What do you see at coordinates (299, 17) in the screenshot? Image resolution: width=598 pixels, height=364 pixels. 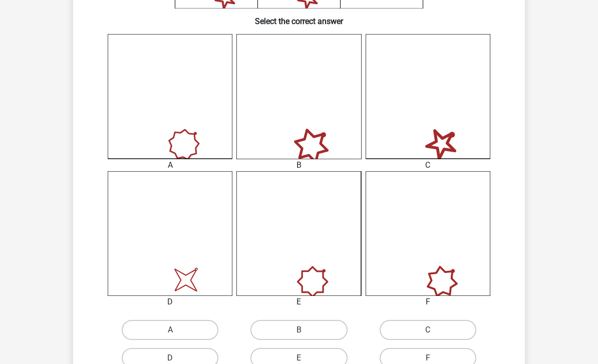 I see `h6: Select the correct answer` at bounding box center [299, 17].